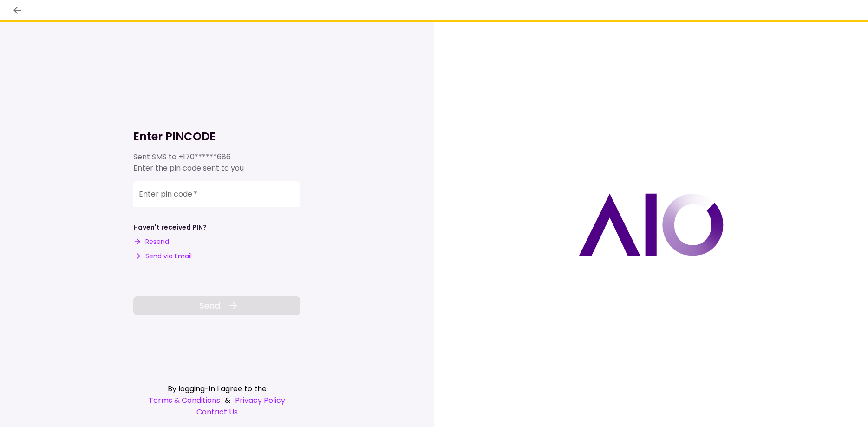 Image resolution: width=868 pixels, height=427 pixels. Describe the element at coordinates (17, 10) in the screenshot. I see `button: back` at that location.